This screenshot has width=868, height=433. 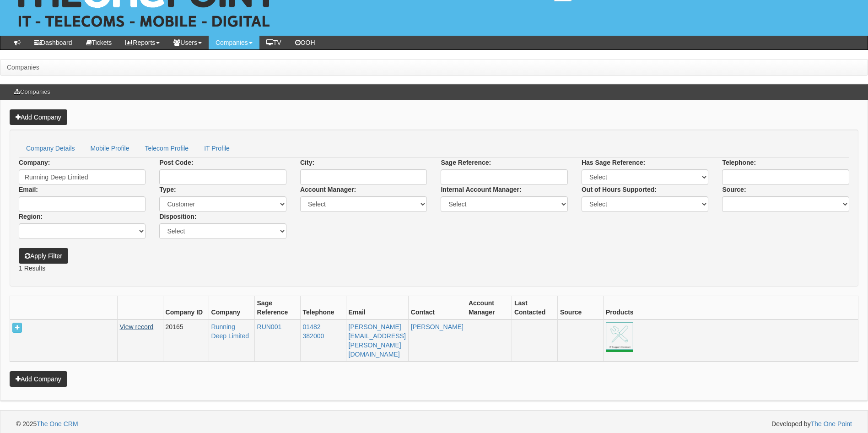 I want to click on label: Sage Reference:, so click(x=466, y=162).